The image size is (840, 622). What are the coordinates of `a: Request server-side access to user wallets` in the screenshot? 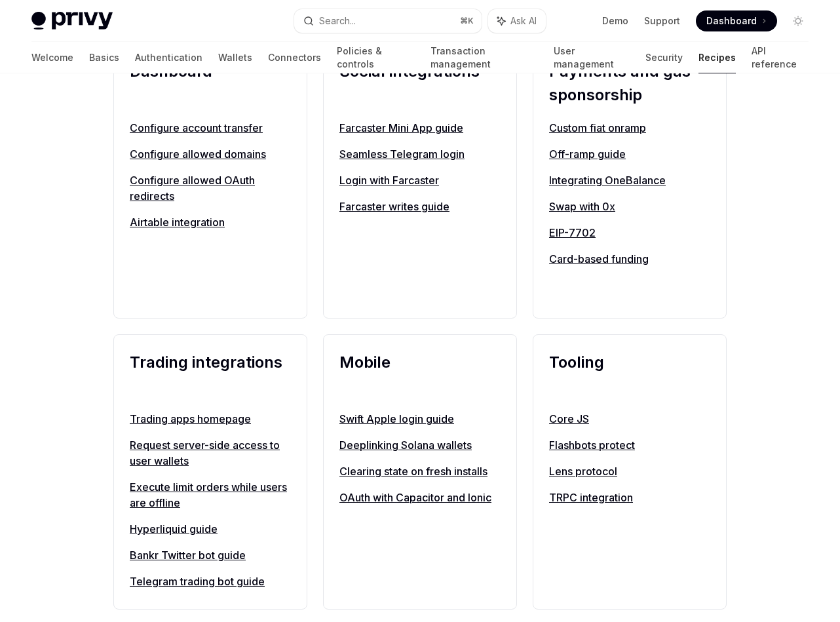 It's located at (210, 452).